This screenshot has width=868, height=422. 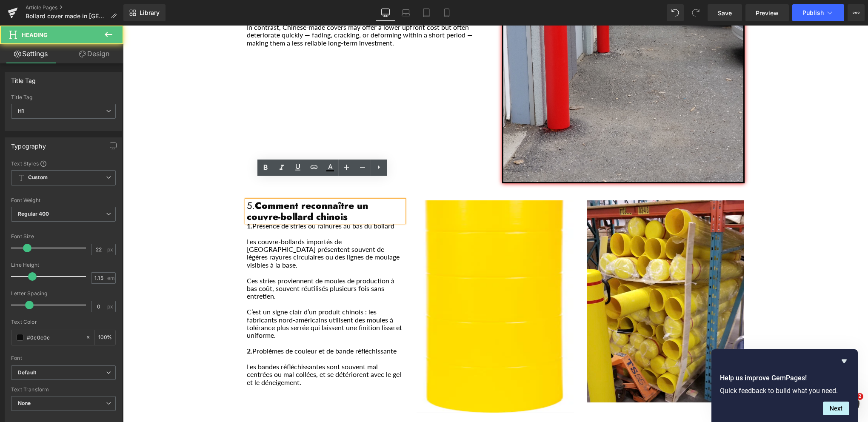 I want to click on span: Library, so click(x=150, y=12).